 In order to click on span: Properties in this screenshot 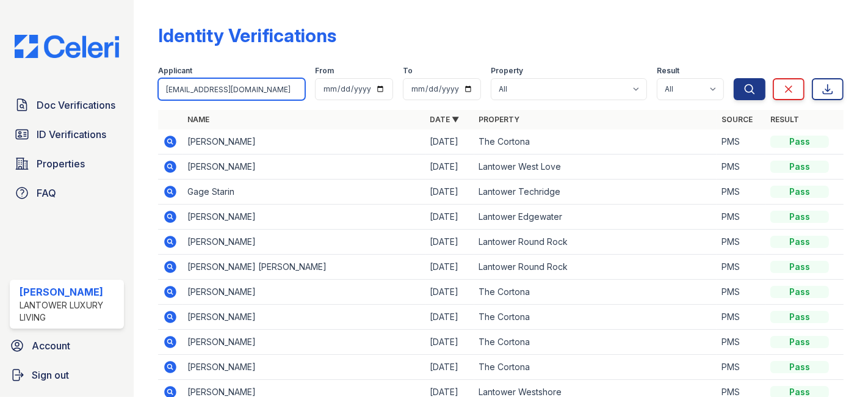, I will do `click(60, 163)`.